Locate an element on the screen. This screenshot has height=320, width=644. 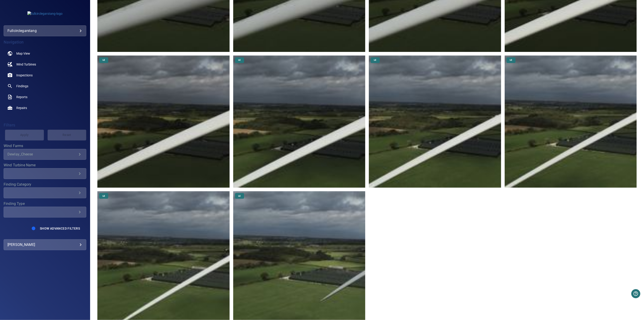
span: Inspections is located at coordinates (24, 75).